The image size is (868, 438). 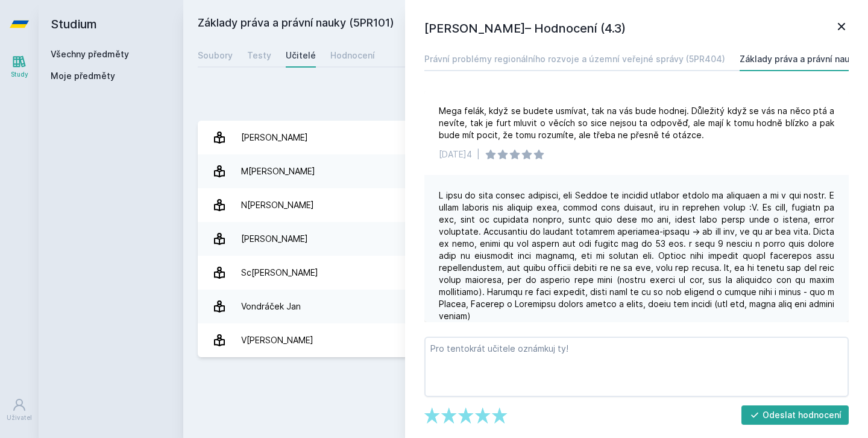 I want to click on a: Vondráček Jan 20 hodnocení 4.5, so click(x=526, y=306).